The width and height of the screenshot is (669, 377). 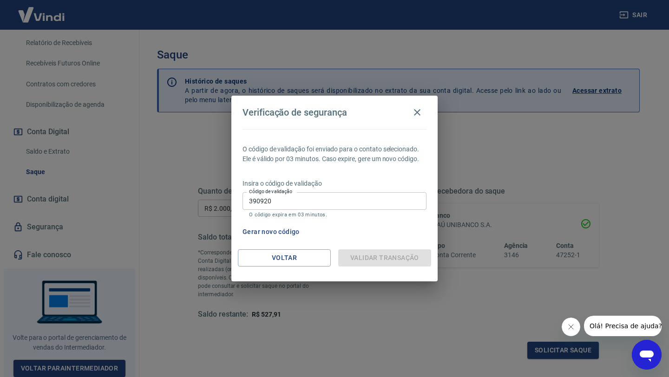 I want to click on button: Voltar, so click(x=284, y=258).